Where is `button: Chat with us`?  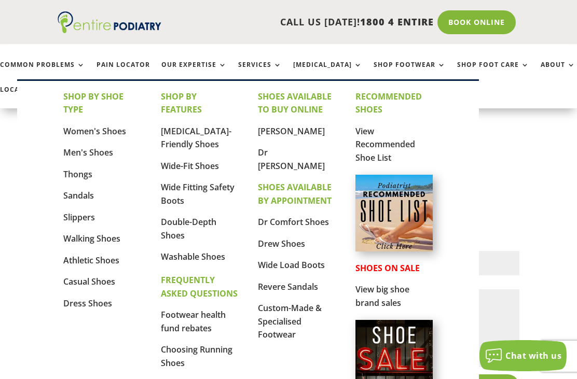
button: Chat with us is located at coordinates (523, 356).